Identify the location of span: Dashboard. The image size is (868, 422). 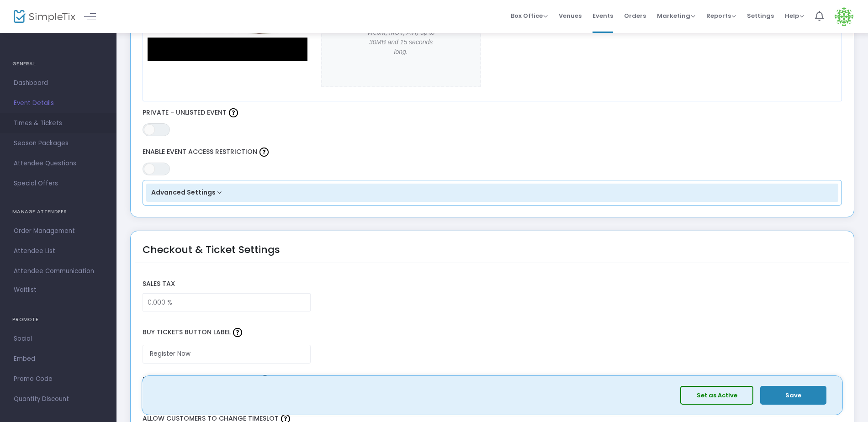
(58, 83).